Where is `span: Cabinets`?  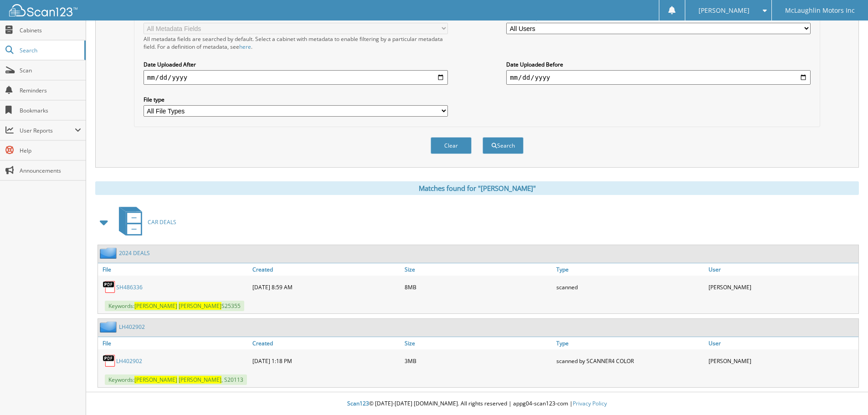
span: Cabinets is located at coordinates (50, 30).